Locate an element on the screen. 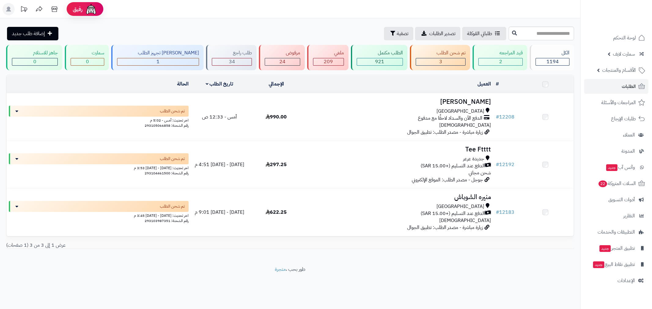 The height and width of the screenshot is (309, 652). span: 297.25 is located at coordinates (276, 165).